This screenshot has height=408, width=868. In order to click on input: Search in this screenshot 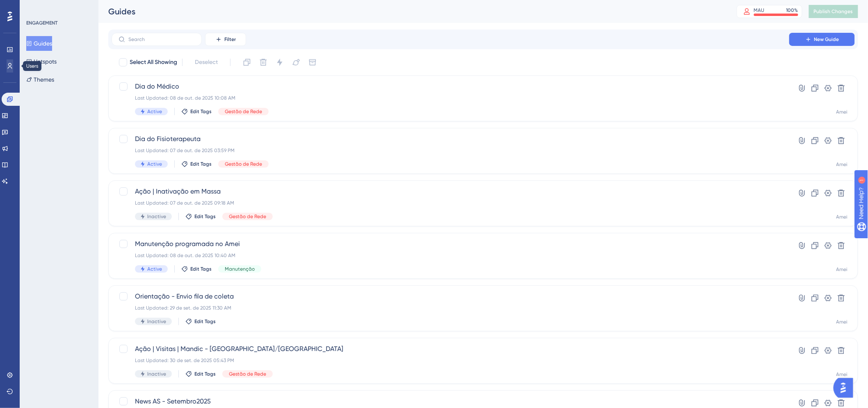, I will do `click(162, 40)`.